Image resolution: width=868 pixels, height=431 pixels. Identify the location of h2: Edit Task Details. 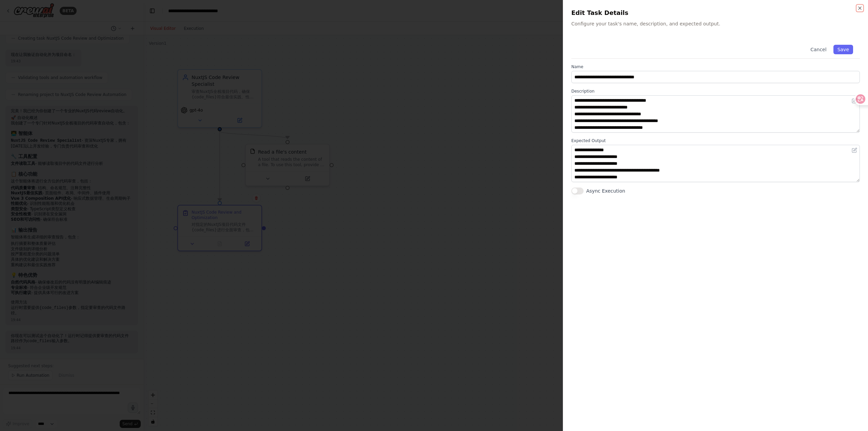
(715, 13).